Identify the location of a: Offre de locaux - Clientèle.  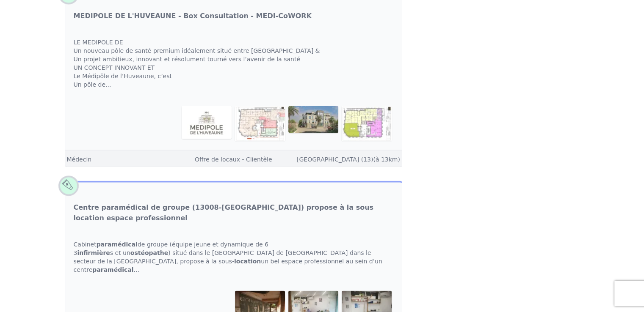
(234, 159).